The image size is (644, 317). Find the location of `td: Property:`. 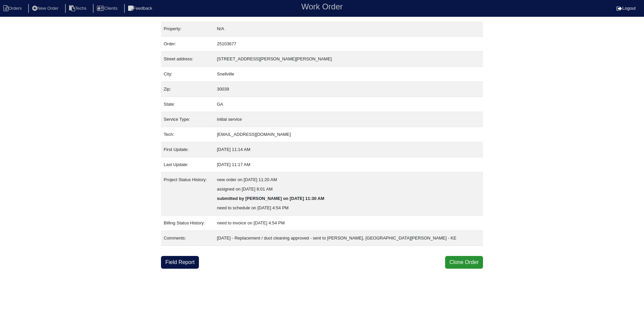

td: Property: is located at coordinates (187, 29).